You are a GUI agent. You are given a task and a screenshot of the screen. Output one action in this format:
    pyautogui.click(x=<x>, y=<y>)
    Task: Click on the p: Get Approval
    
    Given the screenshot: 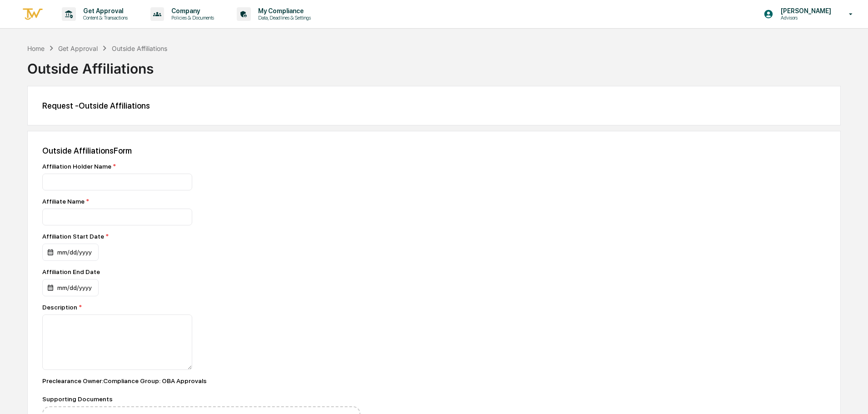 What is the action you would take?
    pyautogui.click(x=104, y=11)
    